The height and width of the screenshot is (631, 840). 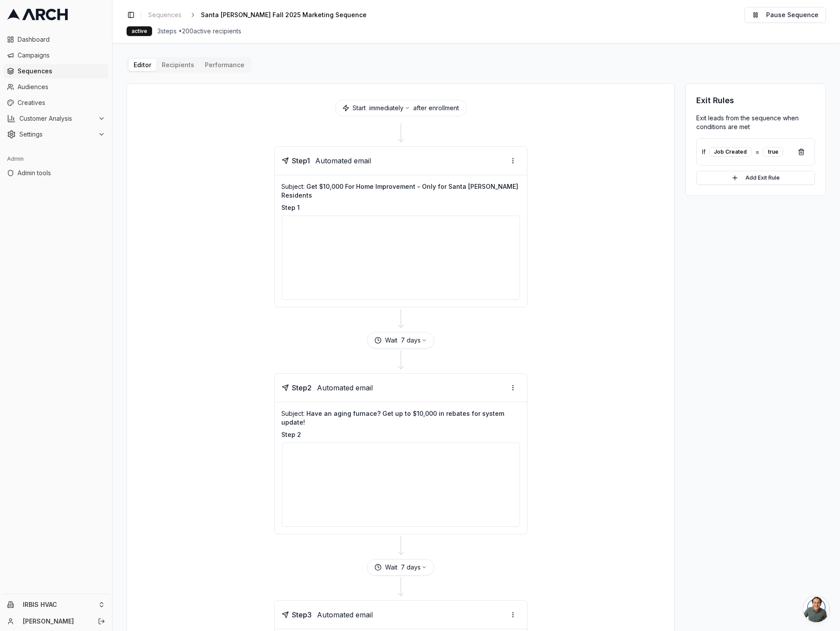 I want to click on span: Dashboard, so click(x=61, y=39).